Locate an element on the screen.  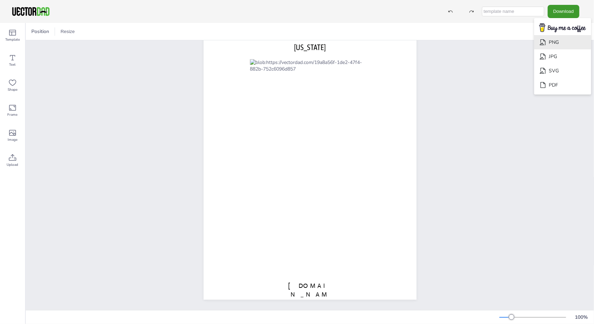
div: 100 % is located at coordinates (581, 317).